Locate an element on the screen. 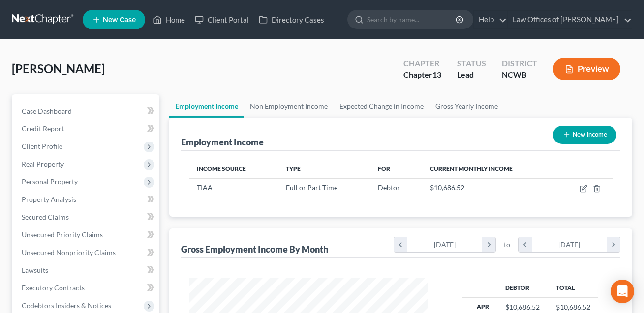 This screenshot has width=644, height=313. span: Property Analysis is located at coordinates (48, 199).